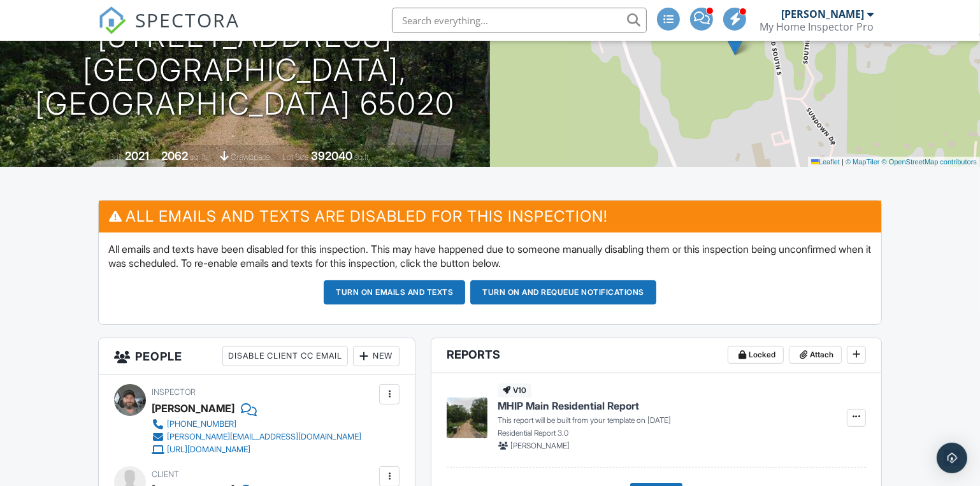  Describe the element at coordinates (257, 356) in the screenshot. I see `h3: People` at that location.